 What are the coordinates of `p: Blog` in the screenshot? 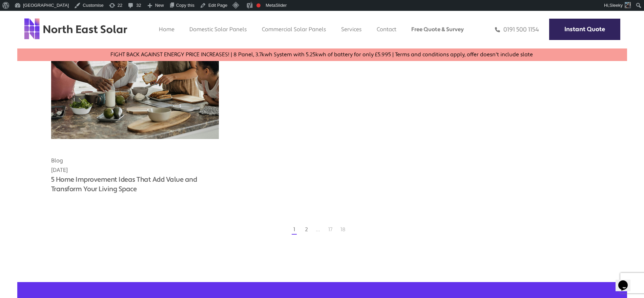 It's located at (135, 157).